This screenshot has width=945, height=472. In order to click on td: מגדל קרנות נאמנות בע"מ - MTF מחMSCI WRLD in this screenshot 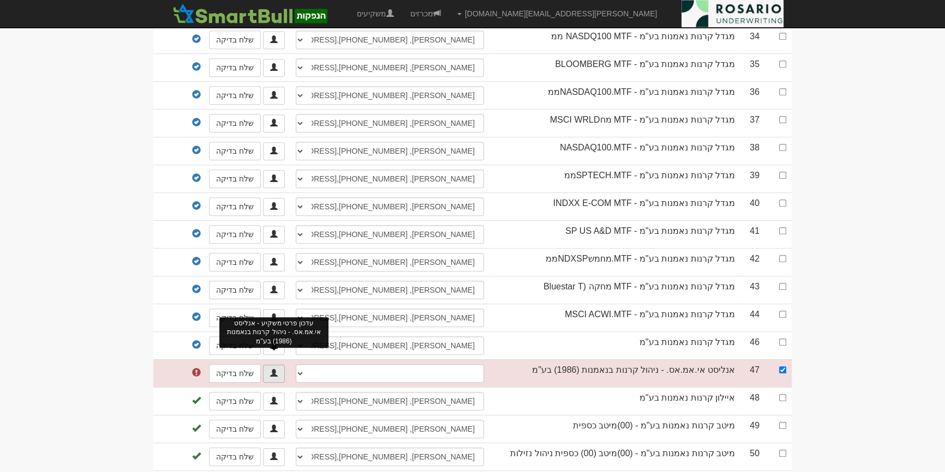, I will do `click(615, 123)`.